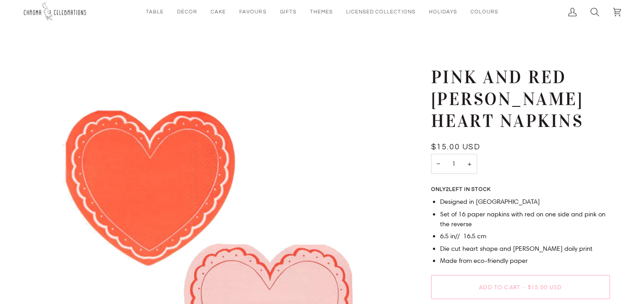 The height and width of the screenshot is (304, 644). I want to click on span: Only left in stock, so click(463, 190).